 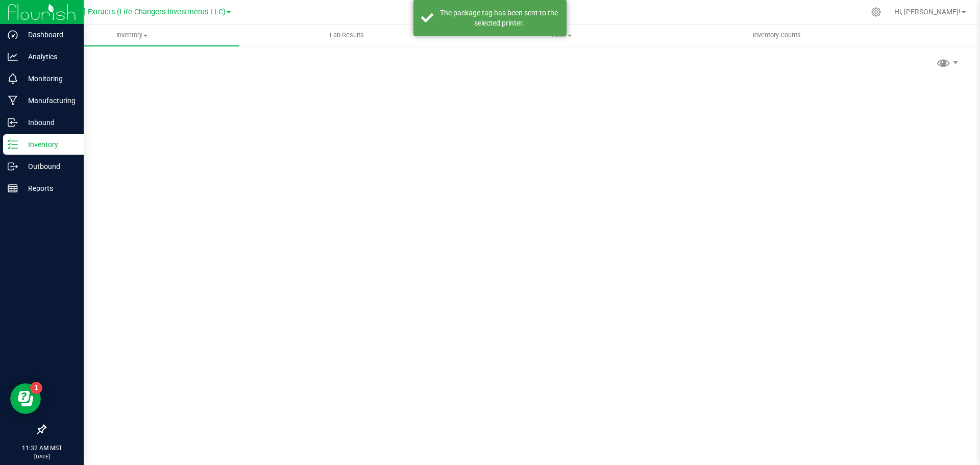 I want to click on span: Lab Results, so click(x=346, y=36).